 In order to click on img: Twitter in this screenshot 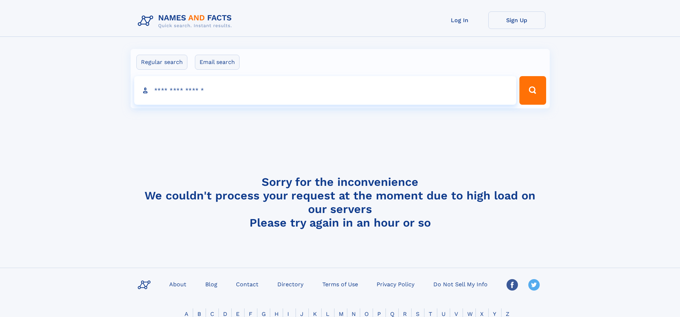, I will do `click(534, 285)`.